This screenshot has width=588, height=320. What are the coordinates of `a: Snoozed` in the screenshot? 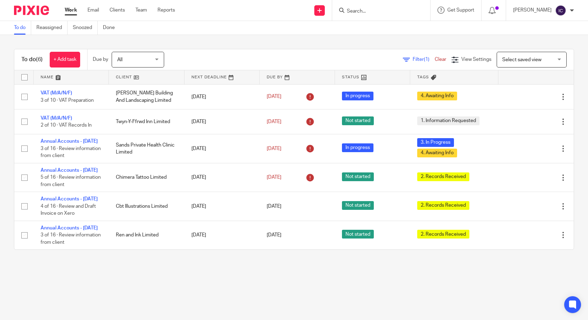 It's located at (85, 28).